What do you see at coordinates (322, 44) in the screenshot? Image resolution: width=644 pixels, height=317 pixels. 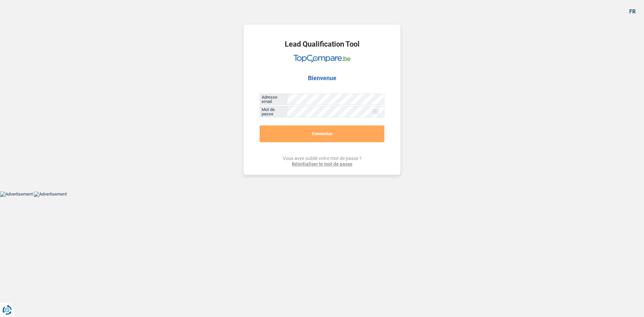 I see `h1: Lead Qualification Tool` at bounding box center [322, 44].